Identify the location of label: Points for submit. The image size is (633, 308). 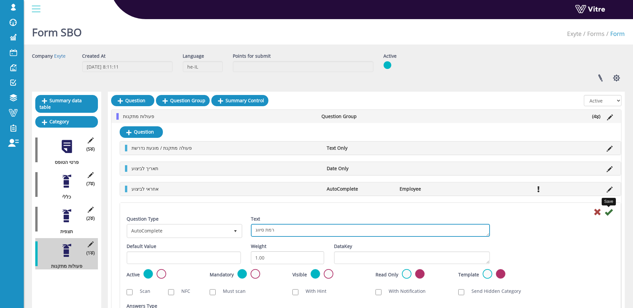
(251, 56).